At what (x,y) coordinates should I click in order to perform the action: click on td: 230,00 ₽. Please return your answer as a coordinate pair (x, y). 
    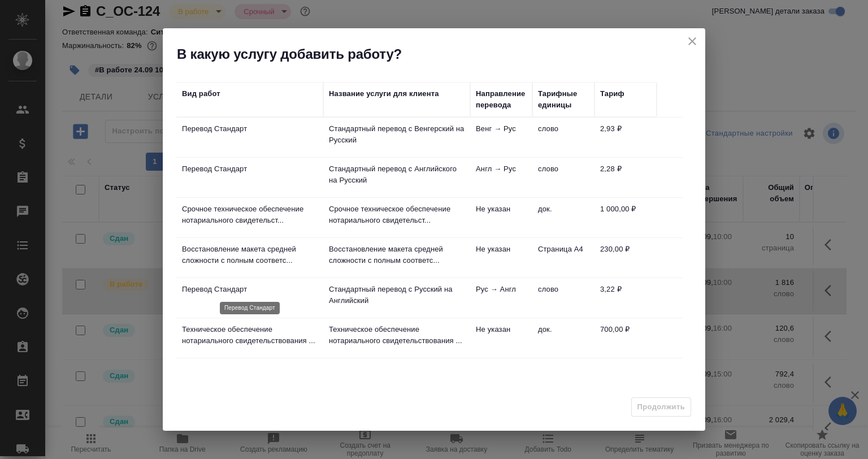
    Looking at the image, I should click on (625, 258).